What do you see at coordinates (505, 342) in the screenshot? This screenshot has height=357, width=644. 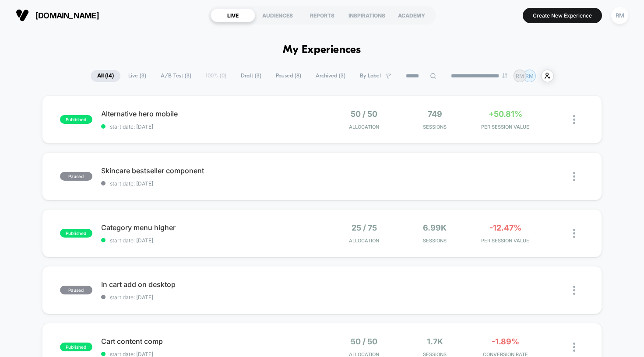 I see `span: -1.89%` at bounding box center [505, 342].